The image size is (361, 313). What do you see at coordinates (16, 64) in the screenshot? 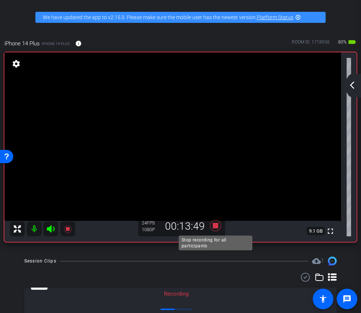
I see `mat-icon: settings` at bounding box center [16, 64].